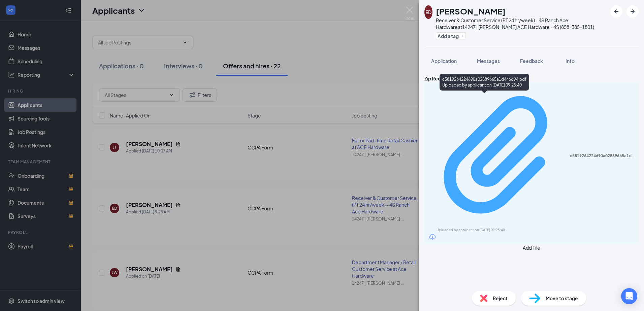 This screenshot has height=311, width=644. What do you see at coordinates (633, 11) in the screenshot?
I see `button: ArrowRight` at bounding box center [633, 11].